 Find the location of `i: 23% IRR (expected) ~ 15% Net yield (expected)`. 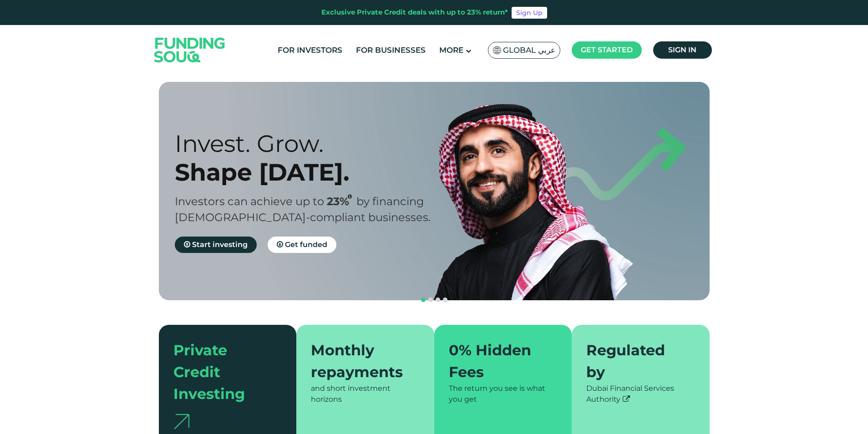

i: 23% IRR (expected) ~ 15% Net yield (expected) is located at coordinates (349, 197).